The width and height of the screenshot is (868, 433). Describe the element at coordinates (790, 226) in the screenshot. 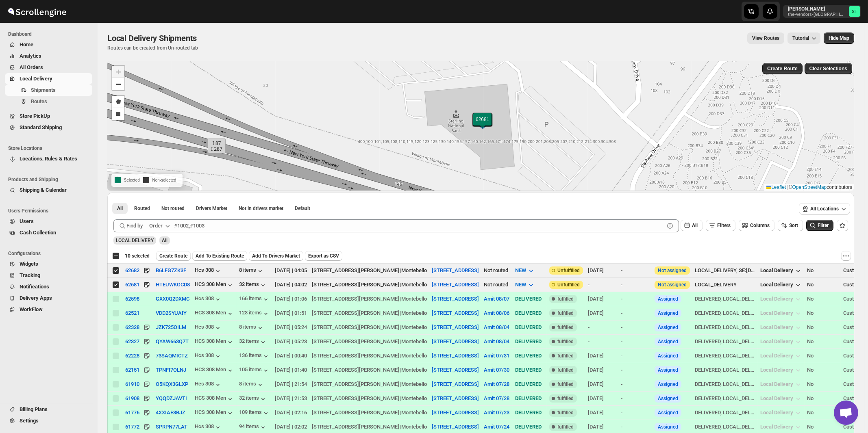

I see `button: Sort` at that location.